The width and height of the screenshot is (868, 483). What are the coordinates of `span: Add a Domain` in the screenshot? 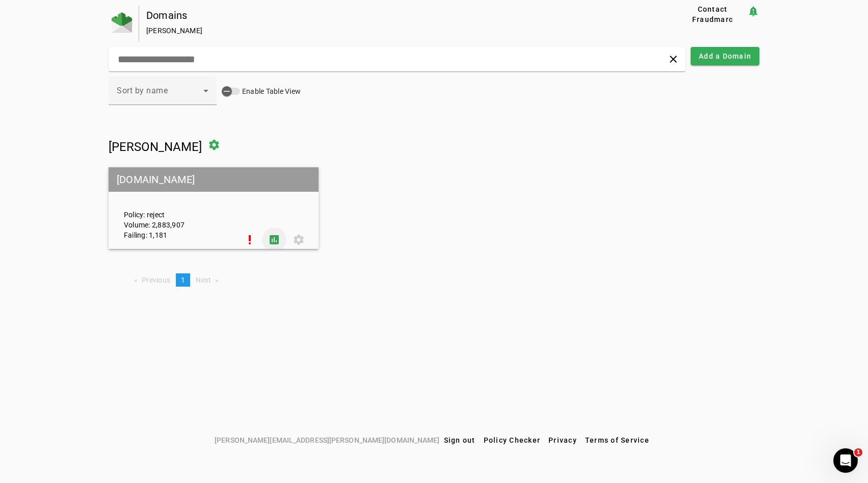 It's located at (725, 56).